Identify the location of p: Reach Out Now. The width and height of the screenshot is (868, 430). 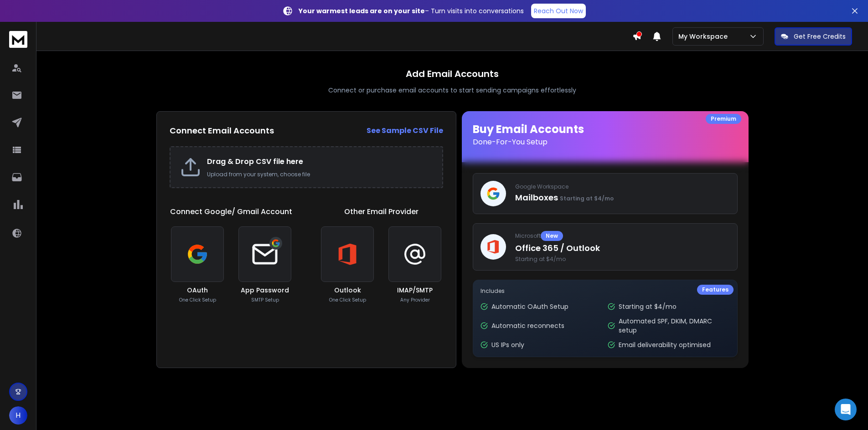
(559, 11).